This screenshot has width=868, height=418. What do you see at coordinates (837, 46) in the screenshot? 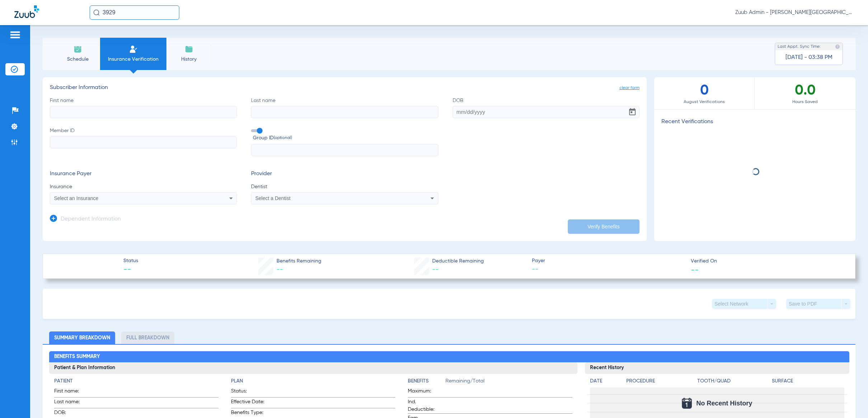
I see `img: last sync help info` at bounding box center [837, 46].